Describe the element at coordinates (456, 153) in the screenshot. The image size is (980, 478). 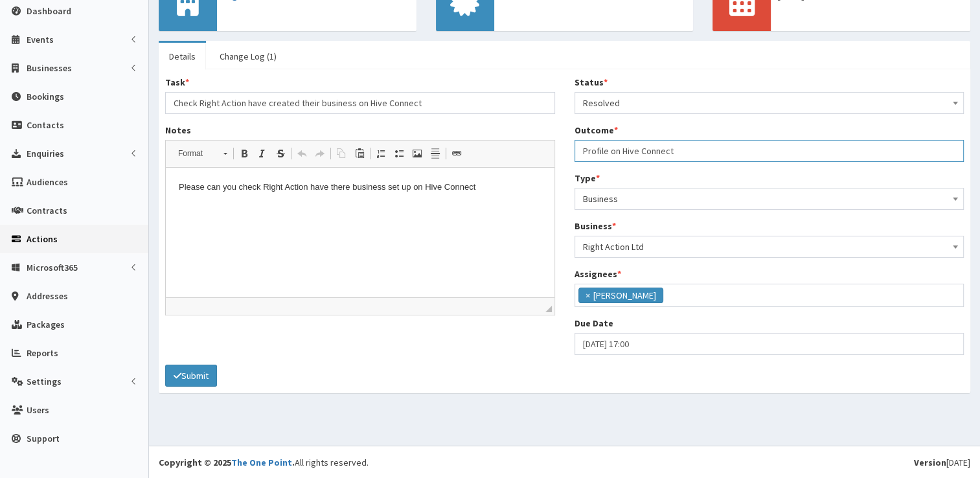
I see `a: Link (Ctrl+L)` at that location.